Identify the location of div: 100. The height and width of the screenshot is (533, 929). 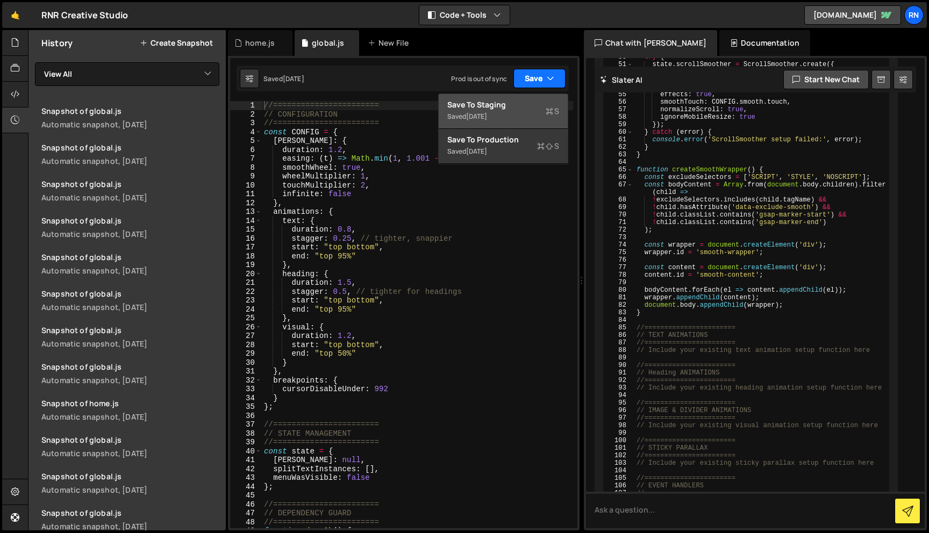
(619, 441).